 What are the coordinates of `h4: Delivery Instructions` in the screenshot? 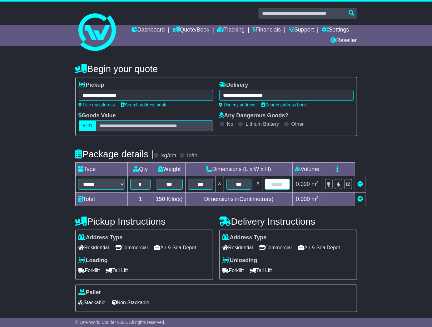 It's located at (288, 221).